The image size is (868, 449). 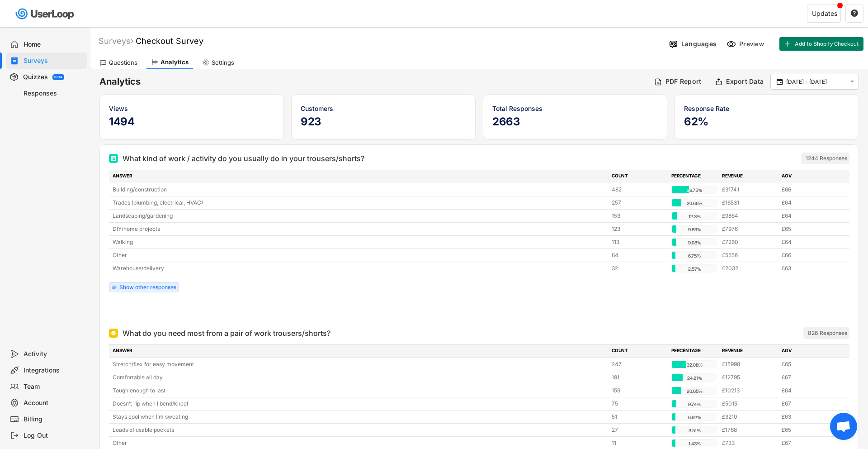 I want to click on div: 6.75%, so click(x=695, y=256).